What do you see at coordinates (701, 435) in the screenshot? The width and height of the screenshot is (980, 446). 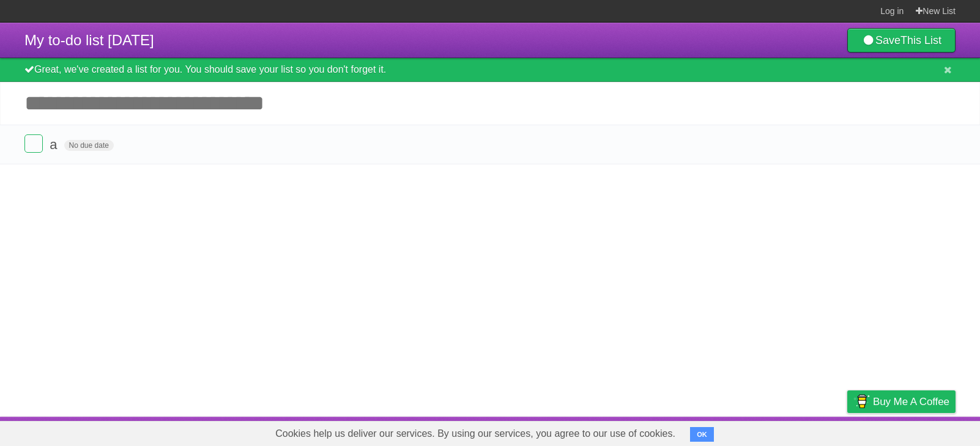 I see `button: OK` at bounding box center [701, 435].